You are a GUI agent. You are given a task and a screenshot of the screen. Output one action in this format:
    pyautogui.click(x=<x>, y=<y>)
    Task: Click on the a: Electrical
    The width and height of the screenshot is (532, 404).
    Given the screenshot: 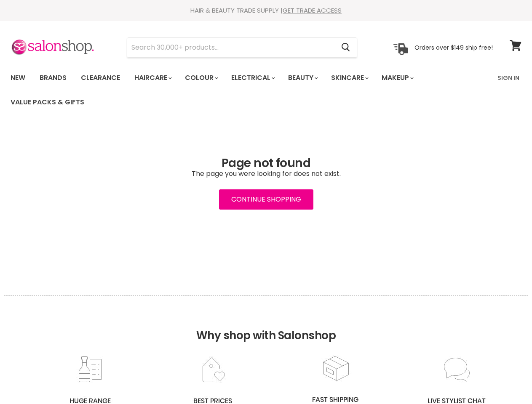 What is the action you would take?
    pyautogui.click(x=252, y=78)
    